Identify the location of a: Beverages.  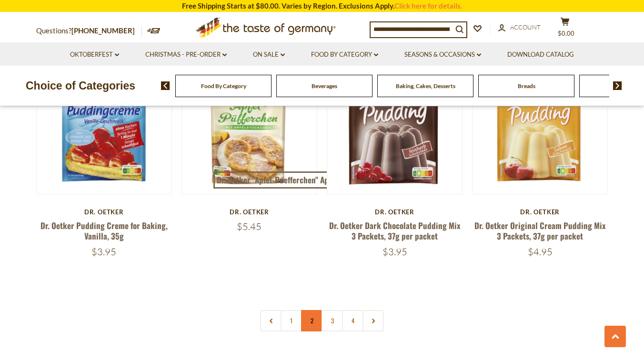
(324, 86).